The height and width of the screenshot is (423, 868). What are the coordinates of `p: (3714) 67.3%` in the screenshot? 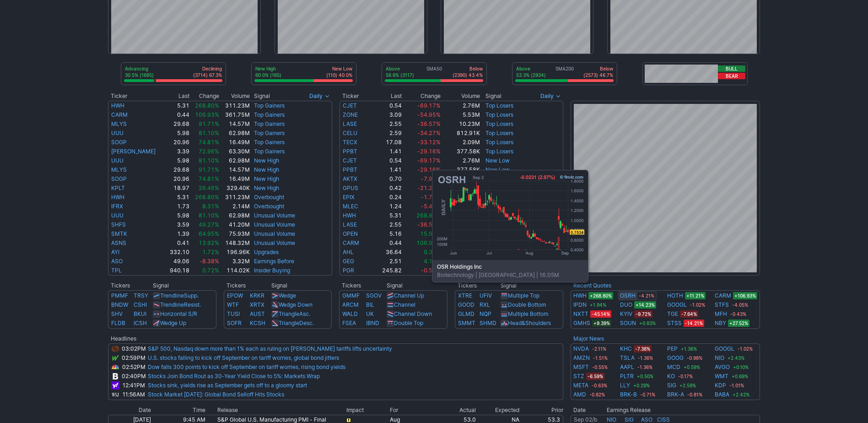 It's located at (207, 75).